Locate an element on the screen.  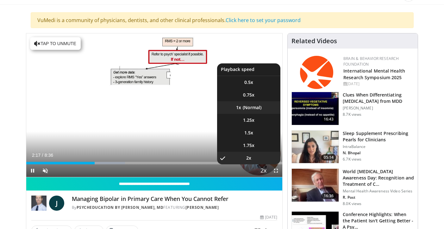
p: R. Post is located at coordinates (378, 198).